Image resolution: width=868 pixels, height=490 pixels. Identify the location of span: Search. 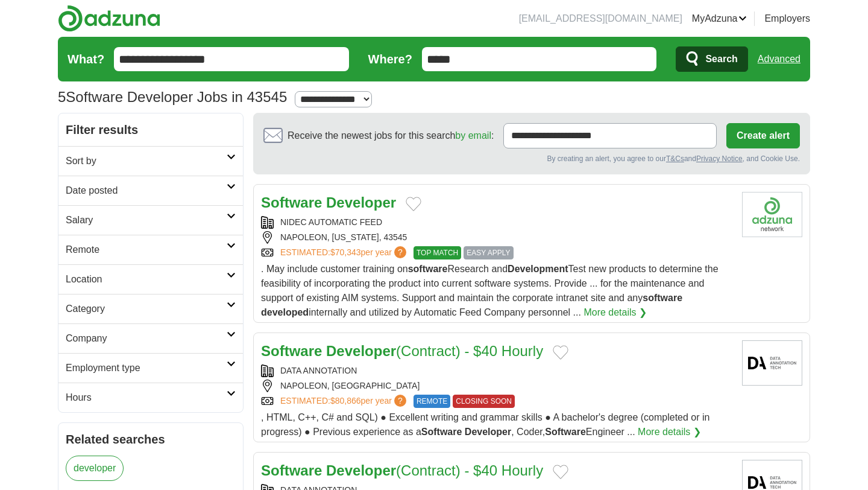
(721, 59).